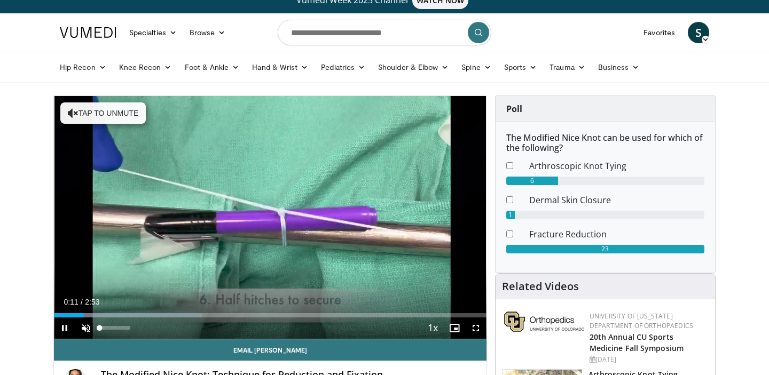 The width and height of the screenshot is (769, 375). Describe the element at coordinates (70, 302) in the screenshot. I see `span: 0:11` at that location.